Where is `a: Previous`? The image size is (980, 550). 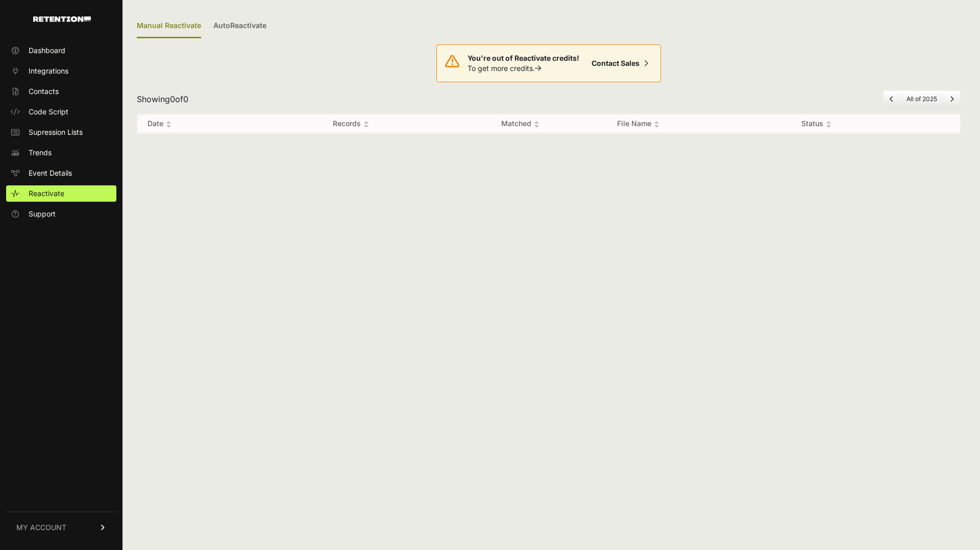
a: Previous is located at coordinates (892, 98).